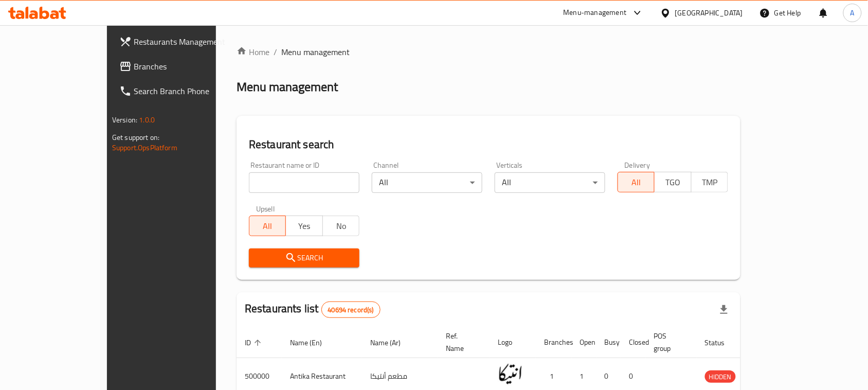 Image resolution: width=868 pixels, height=390 pixels. Describe the element at coordinates (634, 342) in the screenshot. I see `th: Closed` at that location.